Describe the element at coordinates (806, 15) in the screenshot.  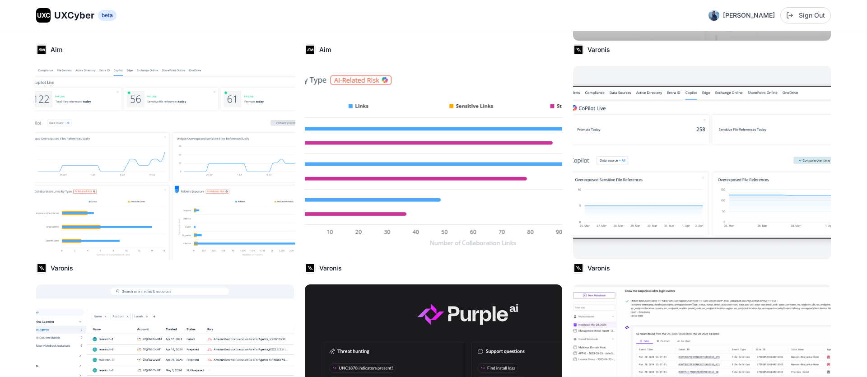
I see `button: Sign Out` at that location.